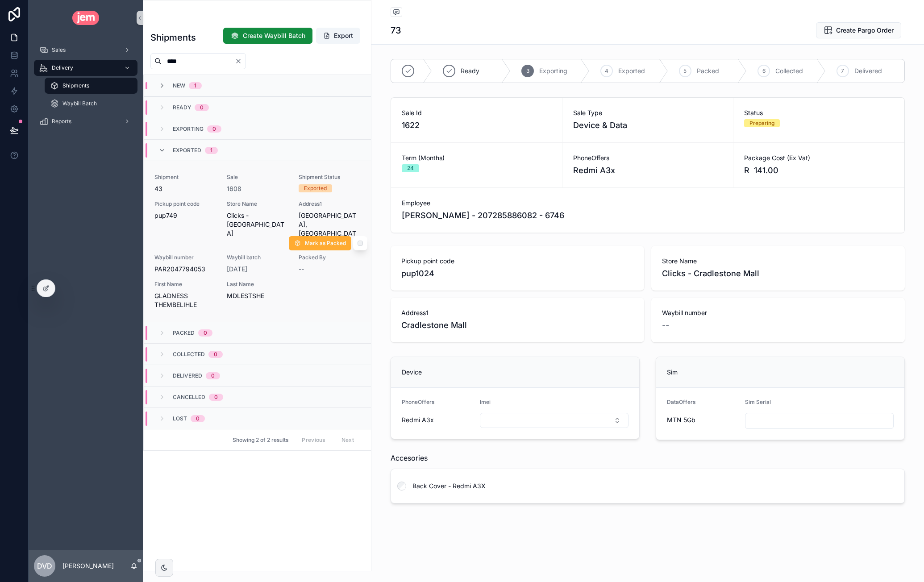  What do you see at coordinates (62, 121) in the screenshot?
I see `span: Reports` at bounding box center [62, 121].